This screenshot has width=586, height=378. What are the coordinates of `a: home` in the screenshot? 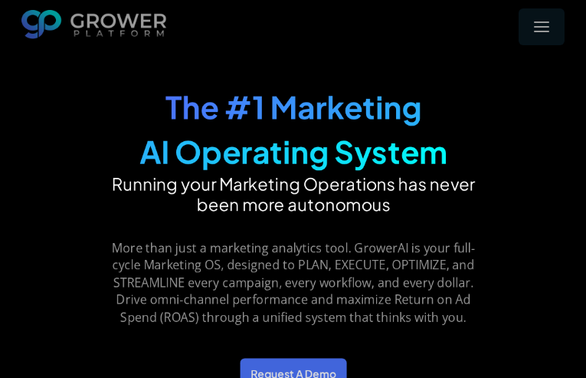 It's located at (94, 27).